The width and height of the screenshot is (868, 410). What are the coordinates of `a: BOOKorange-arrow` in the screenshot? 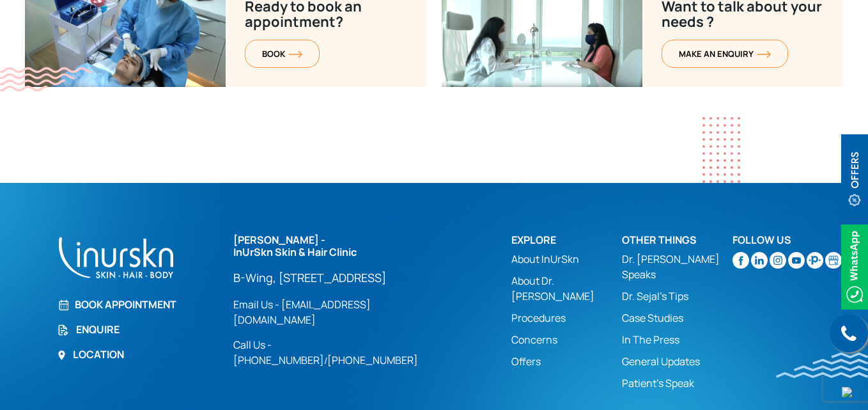 It's located at (282, 54).